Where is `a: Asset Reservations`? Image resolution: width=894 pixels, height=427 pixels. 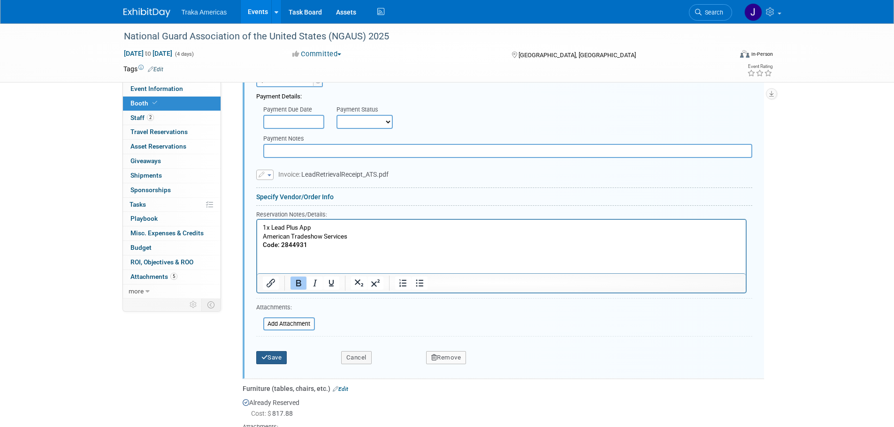 a: Asset Reservations is located at coordinates (172, 147).